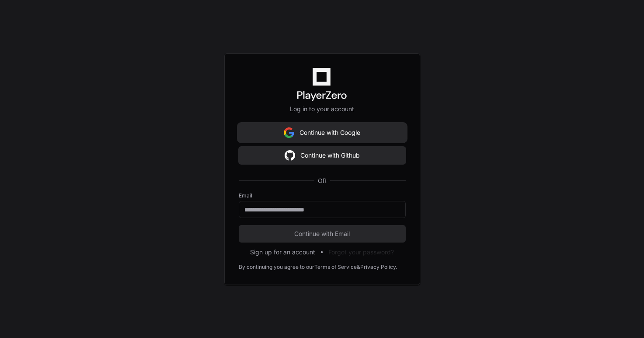 This screenshot has width=644, height=338. I want to click on label: Email, so click(322, 196).